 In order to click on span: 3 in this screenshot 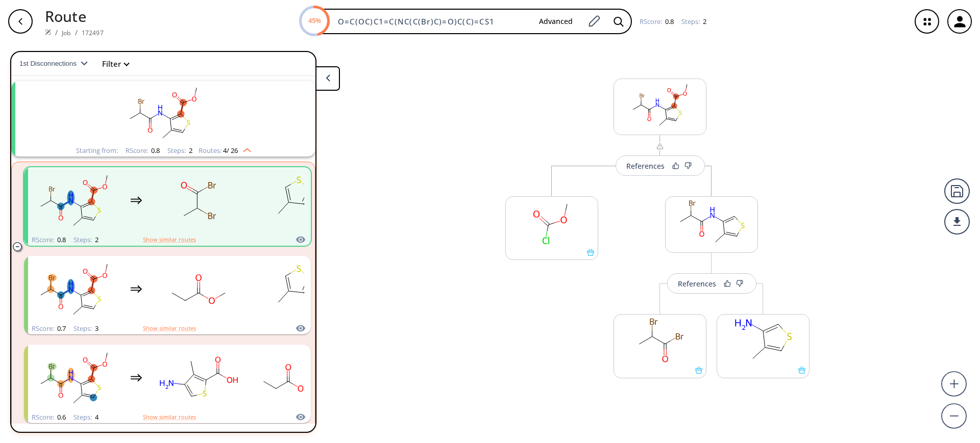, I will do `click(96, 328)`.